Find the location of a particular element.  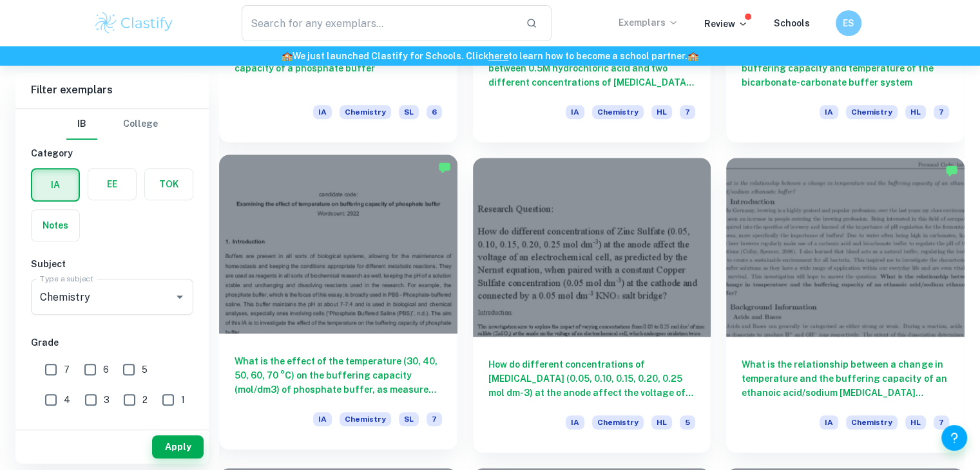

a: What is the relationship between a change in temperature and the buffering capacity of an ethanoi... is located at coordinates (846, 304).